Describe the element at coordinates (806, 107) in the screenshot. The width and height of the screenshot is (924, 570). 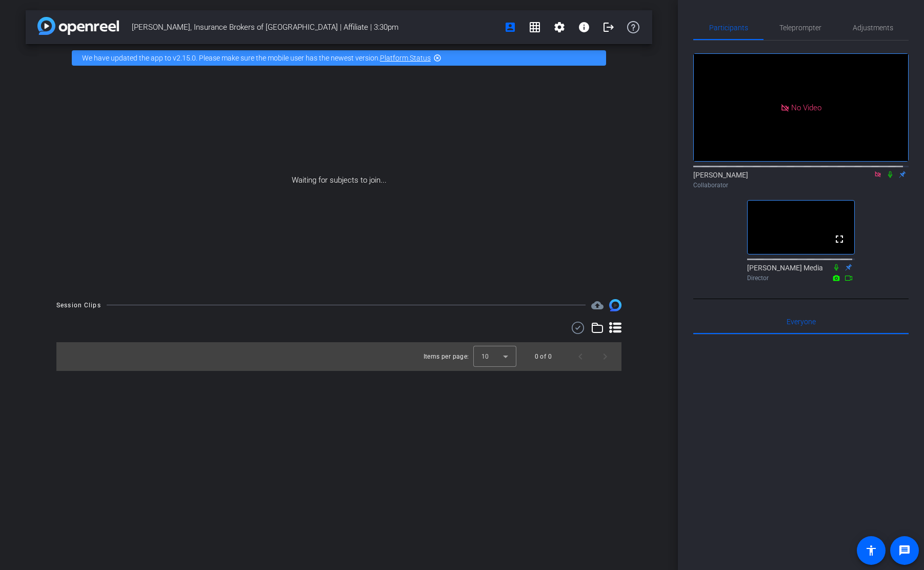
I see `span: No Video` at that location.